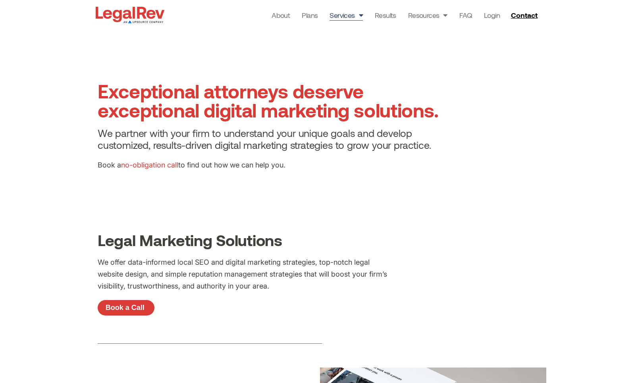 This screenshot has height=383, width=640. Describe the element at coordinates (275, 139) in the screenshot. I see `h4: We partner with your firm to understand your unique goals and develop customized, results-driven ...` at that location.